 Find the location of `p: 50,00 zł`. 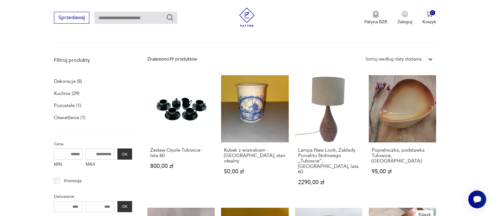

p: 50,00 zł is located at coordinates (255, 172).